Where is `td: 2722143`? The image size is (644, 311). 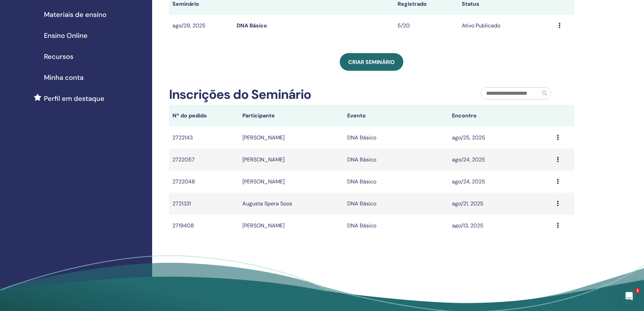 td: 2722143 is located at coordinates (204, 137).